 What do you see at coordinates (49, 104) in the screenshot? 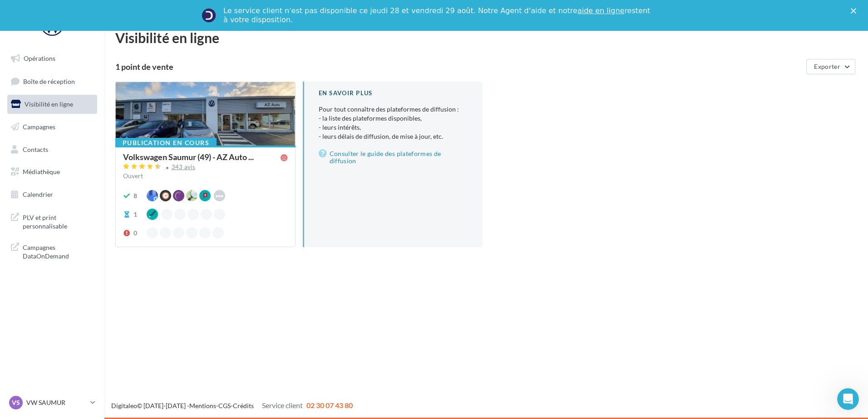
I see `span: Visibilité en ligne` at bounding box center [49, 104].